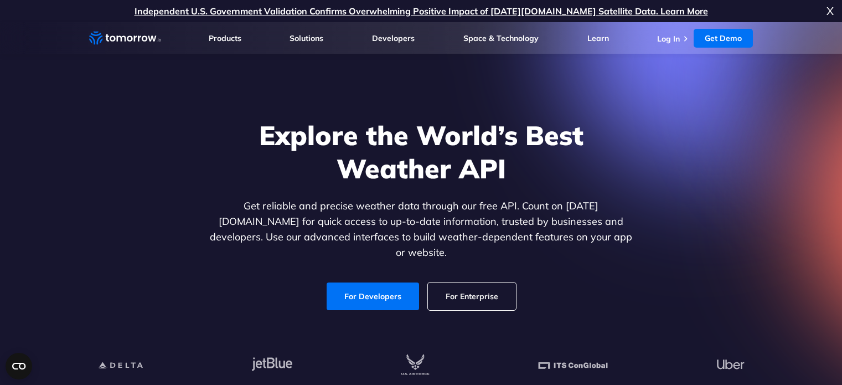  What do you see at coordinates (723, 38) in the screenshot?
I see `a: Get Demo` at bounding box center [723, 38].